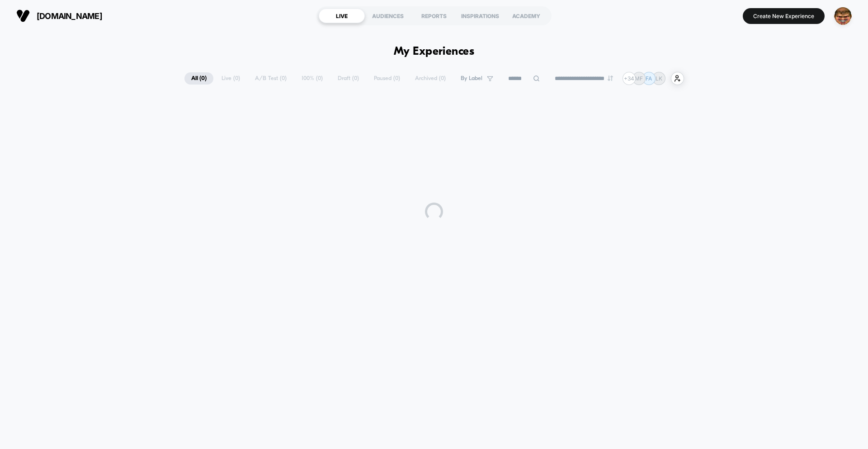  I want to click on img: end, so click(611, 78).